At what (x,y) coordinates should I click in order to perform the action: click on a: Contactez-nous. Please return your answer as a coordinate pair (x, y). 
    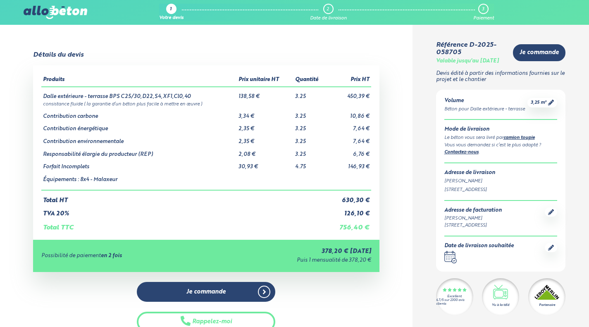
    Looking at the image, I should click on (461, 152).